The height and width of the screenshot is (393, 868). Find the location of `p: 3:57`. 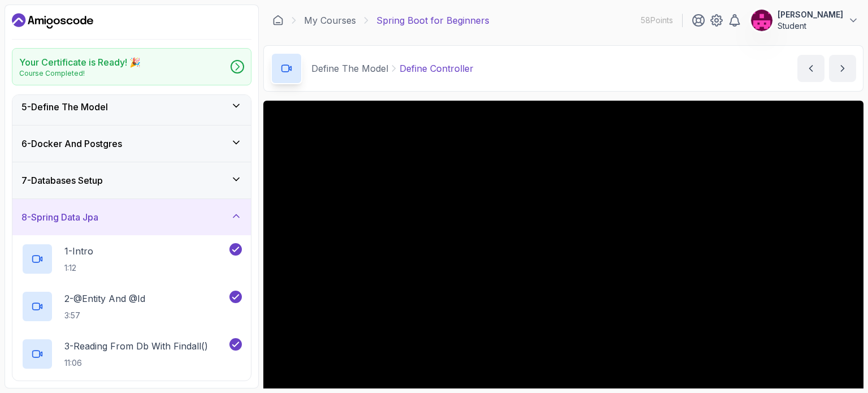

p: 3:57 is located at coordinates (105, 315).